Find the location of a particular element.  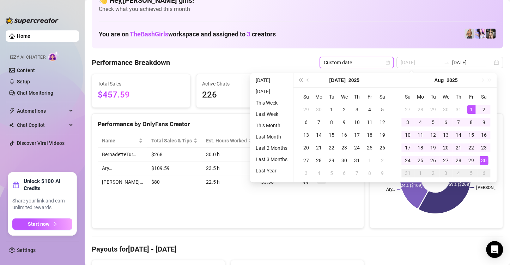

div: 15 is located at coordinates (472, 135).